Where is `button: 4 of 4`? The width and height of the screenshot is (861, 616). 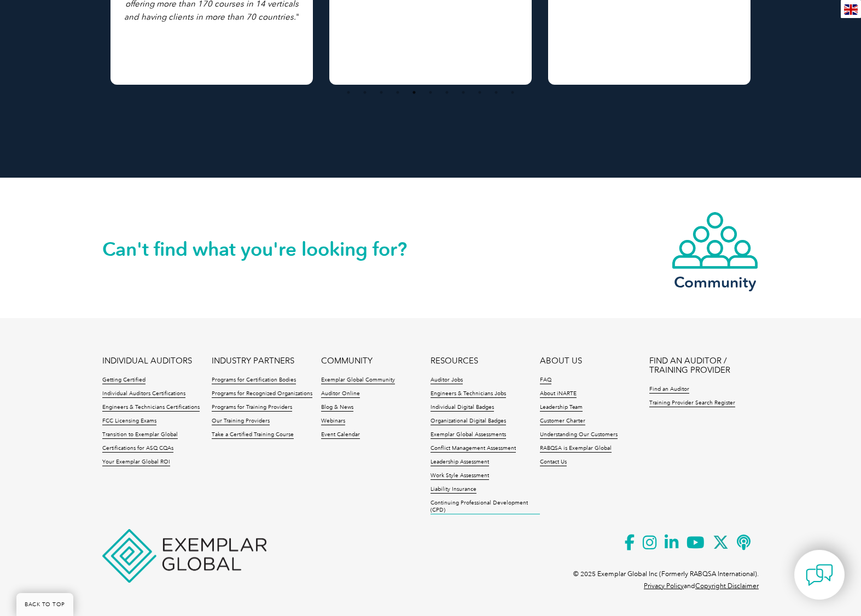 button: 4 of 4 is located at coordinates (397, 92).